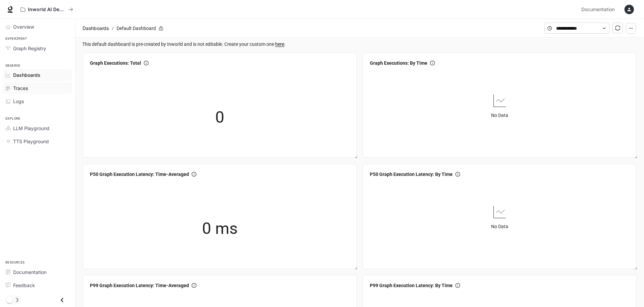 The width and height of the screenshot is (644, 307). What do you see at coordinates (37, 141) in the screenshot?
I see `a: TTS Playground` at bounding box center [37, 141].